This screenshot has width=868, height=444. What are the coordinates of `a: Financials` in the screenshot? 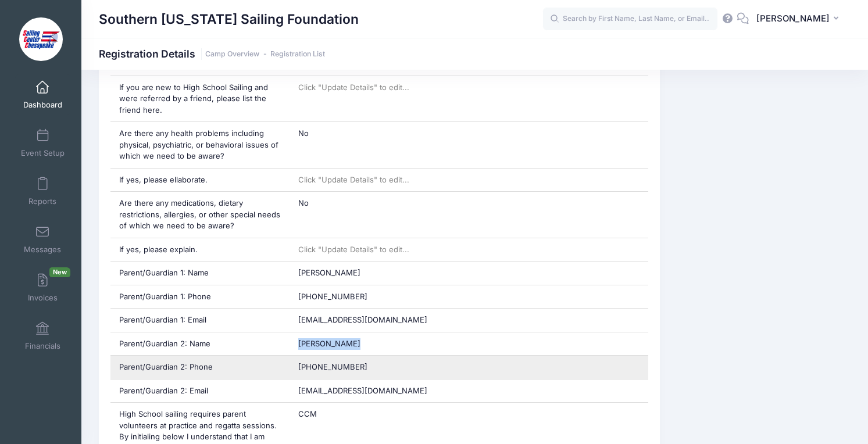 It's located at (42, 336).